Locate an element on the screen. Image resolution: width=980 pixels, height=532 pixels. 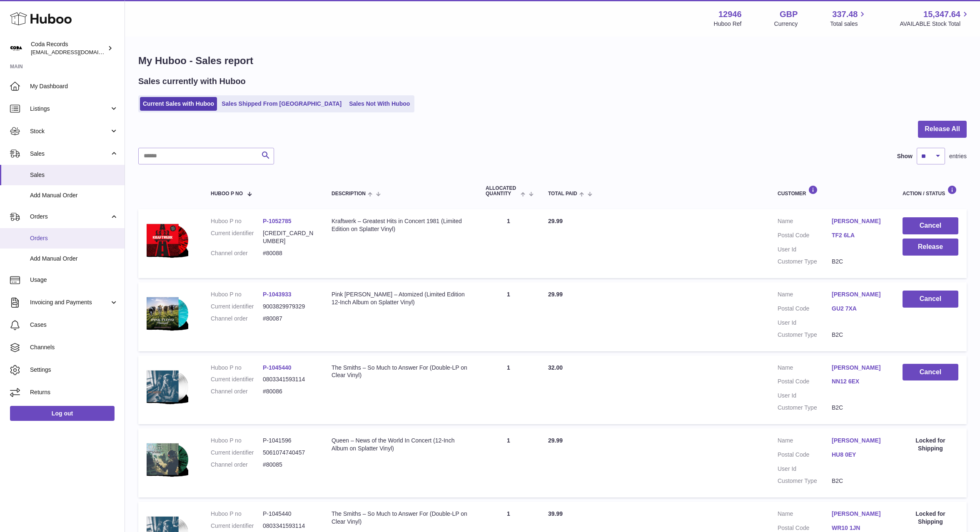
div: The Smiths – So Much to Answer For (Double-LP on Clear Vinyl) is located at coordinates (401, 518).